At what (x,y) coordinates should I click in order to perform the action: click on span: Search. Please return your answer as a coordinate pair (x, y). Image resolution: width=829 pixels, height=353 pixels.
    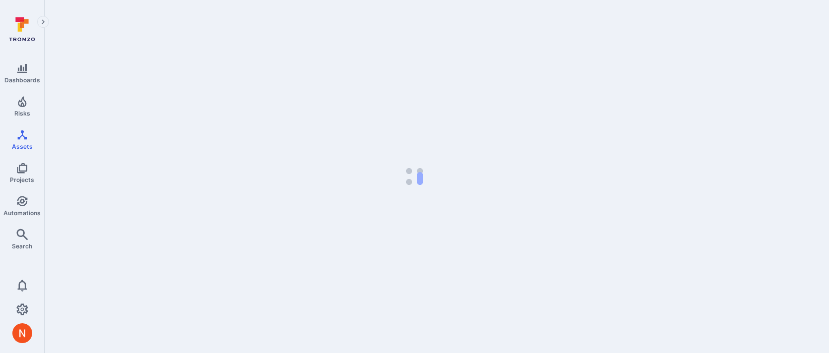
    Looking at the image, I should click on (22, 246).